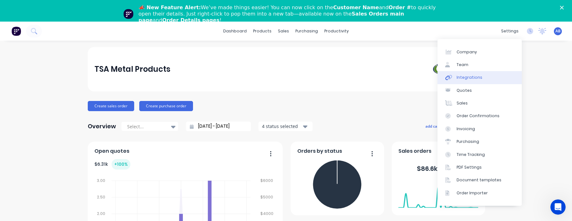  What do you see at coordinates (271, 17) in the screenshot?
I see `b: Sales Orders main page` at bounding box center [271, 17].